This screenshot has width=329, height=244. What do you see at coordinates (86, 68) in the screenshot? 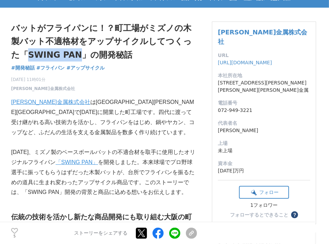
I see `a: #アップサイクル` at bounding box center [86, 68].